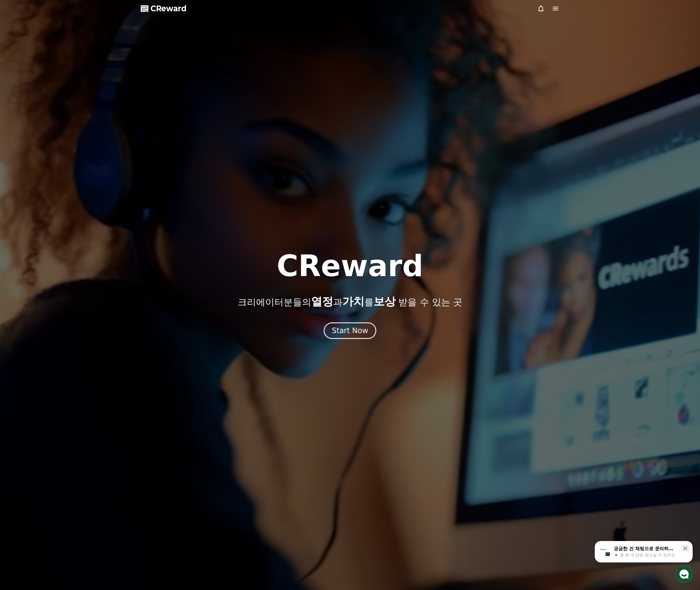  Describe the element at coordinates (60, 202) in the screenshot. I see `a: 대화` at that location.